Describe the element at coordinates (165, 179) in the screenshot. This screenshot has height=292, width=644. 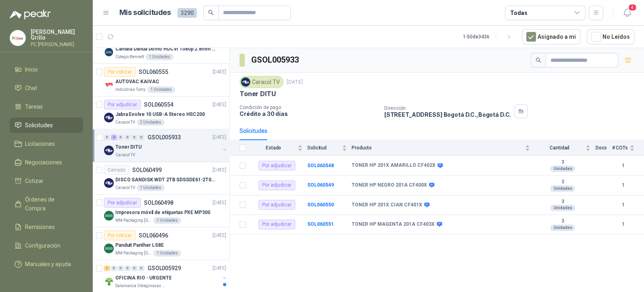
I see `p: DISCO SANDISK WDT 2TB SDSSDE61-2T00-G25` at that location.